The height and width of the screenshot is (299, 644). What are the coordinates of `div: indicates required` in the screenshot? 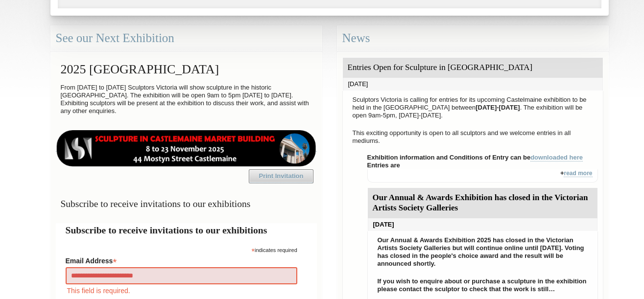 It's located at (181, 249).